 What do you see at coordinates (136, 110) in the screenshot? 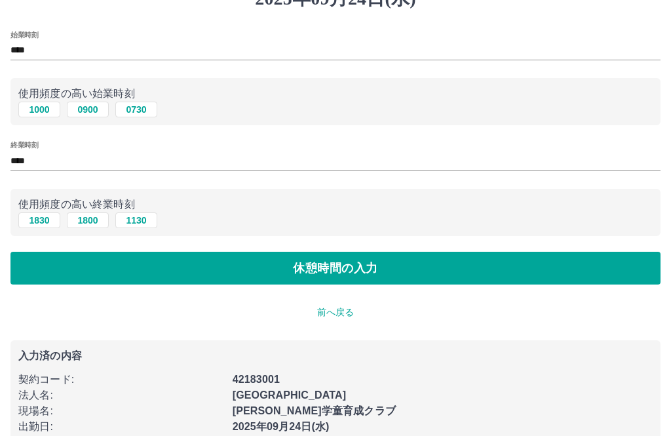
I see `button: 0730` at bounding box center [136, 110].